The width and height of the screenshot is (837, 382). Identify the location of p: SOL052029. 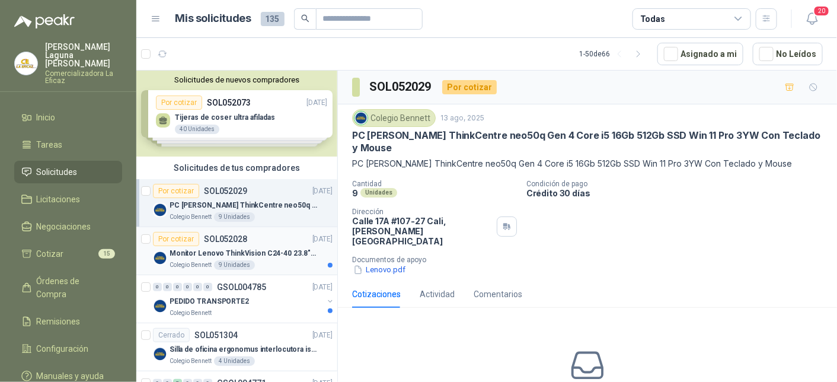
(225, 191).